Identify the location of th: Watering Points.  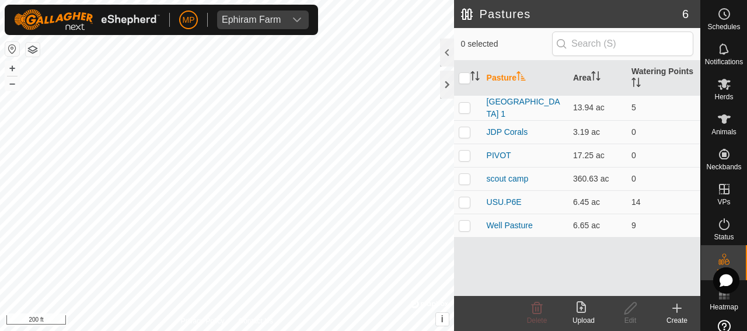
(664, 78).